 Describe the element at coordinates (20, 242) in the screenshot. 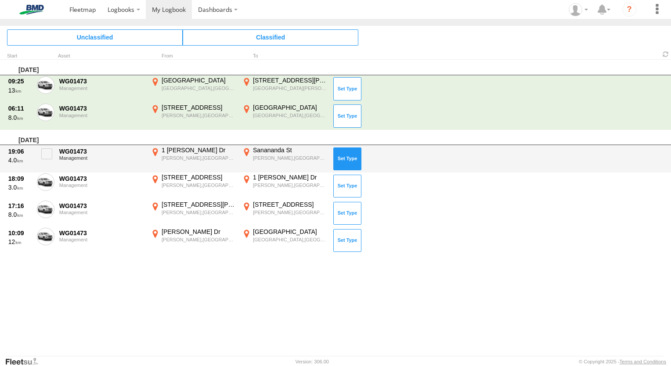

I see `div: 12` at that location.